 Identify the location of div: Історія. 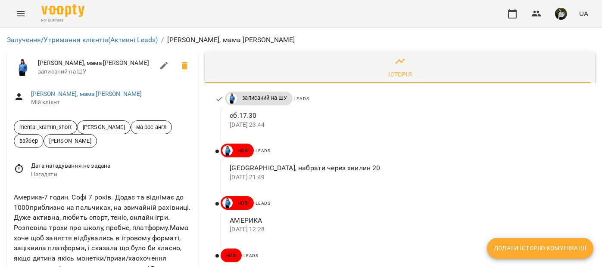
(400, 74).